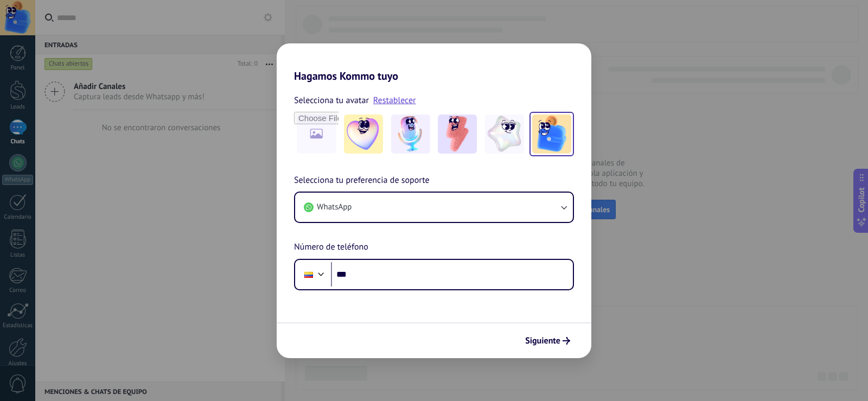 The height and width of the screenshot is (401, 868). What do you see at coordinates (394, 100) in the screenshot?
I see `a: Restablecer` at bounding box center [394, 100].